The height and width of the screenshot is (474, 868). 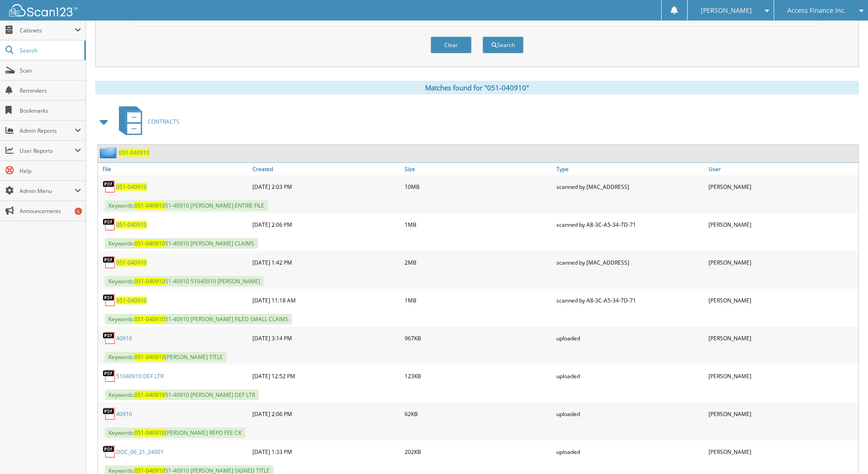 What do you see at coordinates (47, 190) in the screenshot?
I see `span: Admin Menu` at bounding box center [47, 190].